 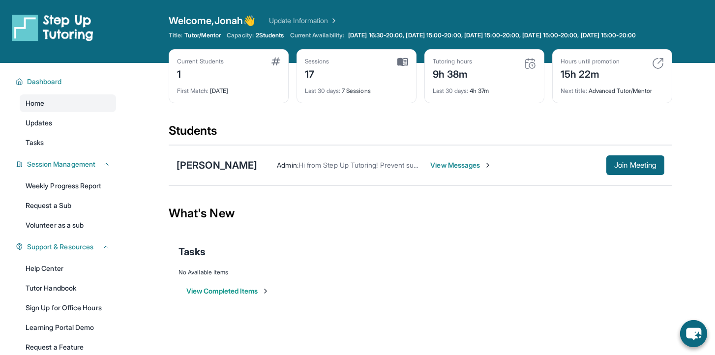 I want to click on a: Learning Portal Demo, so click(x=68, y=327).